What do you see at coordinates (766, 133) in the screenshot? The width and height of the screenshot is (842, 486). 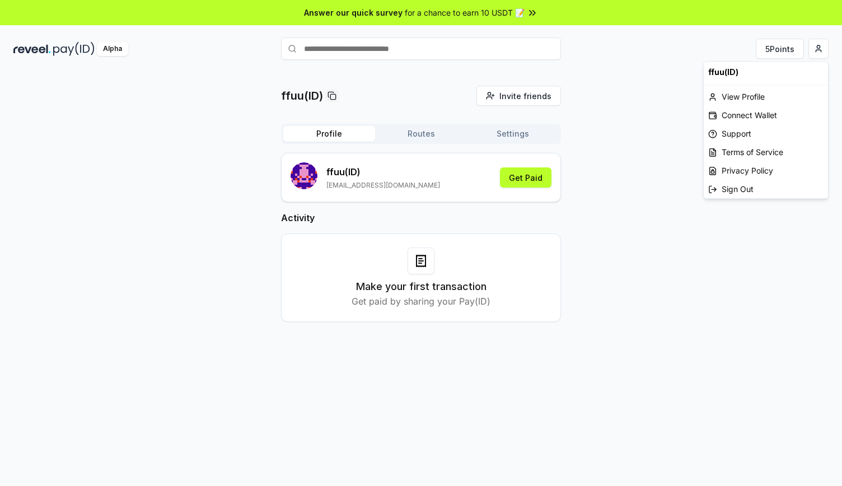 I see `a: Support` at bounding box center [766, 133].